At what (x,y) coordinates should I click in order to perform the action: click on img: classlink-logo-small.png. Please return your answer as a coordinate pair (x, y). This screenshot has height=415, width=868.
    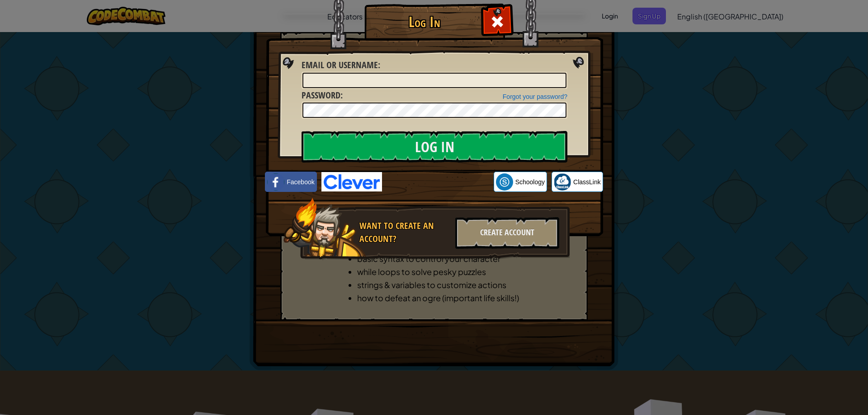
    Looking at the image, I should click on (562, 182).